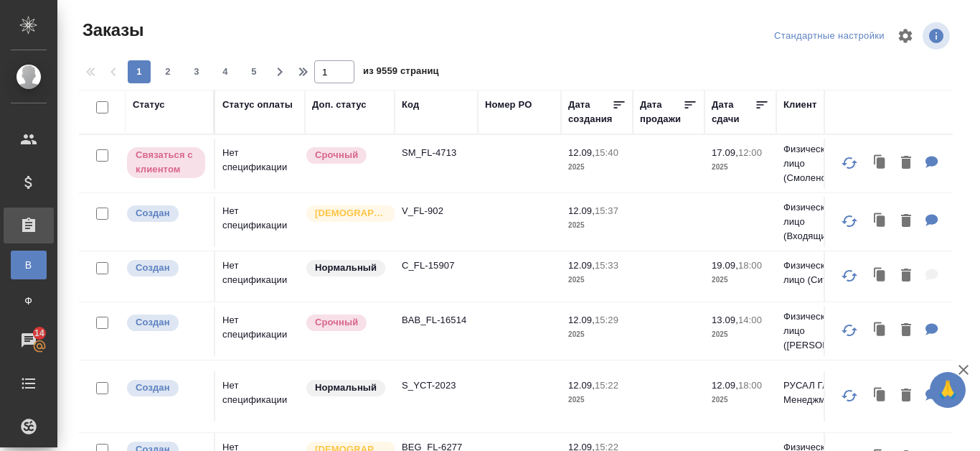 The image size is (980, 451). Describe the element at coordinates (197, 72) in the screenshot. I see `button: 3` at that location.